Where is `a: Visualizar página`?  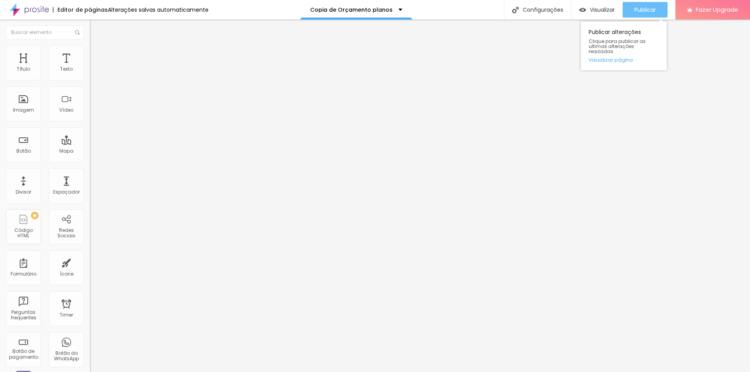 a: Visualizar página is located at coordinates (624, 60).